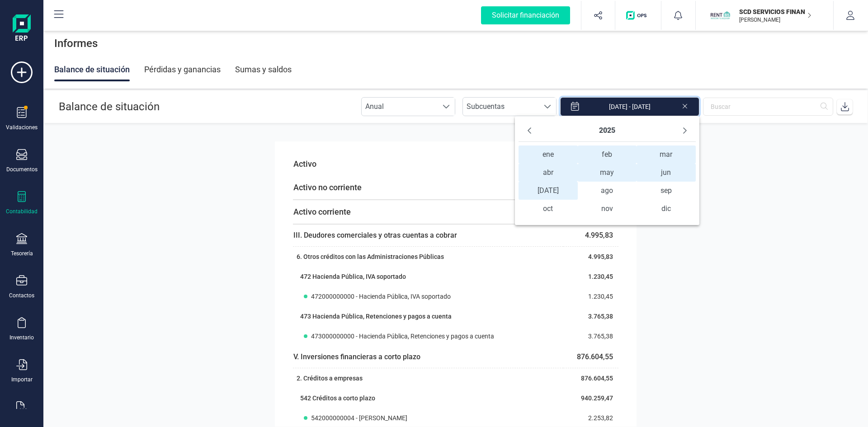 The image size is (868, 427). I want to click on img: Logo Finanedi, so click(22, 29).